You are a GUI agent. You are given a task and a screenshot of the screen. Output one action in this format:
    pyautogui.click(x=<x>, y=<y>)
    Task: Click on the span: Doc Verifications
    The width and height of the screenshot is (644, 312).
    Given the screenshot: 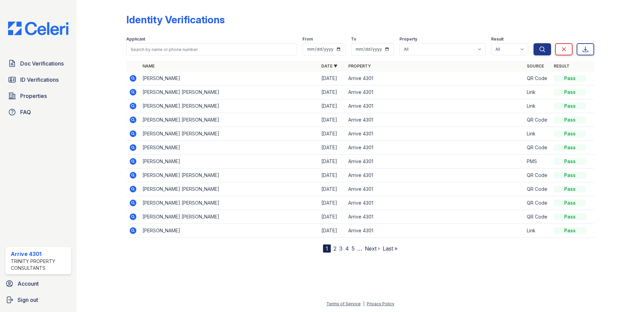 What is the action you would take?
    pyautogui.click(x=42, y=64)
    